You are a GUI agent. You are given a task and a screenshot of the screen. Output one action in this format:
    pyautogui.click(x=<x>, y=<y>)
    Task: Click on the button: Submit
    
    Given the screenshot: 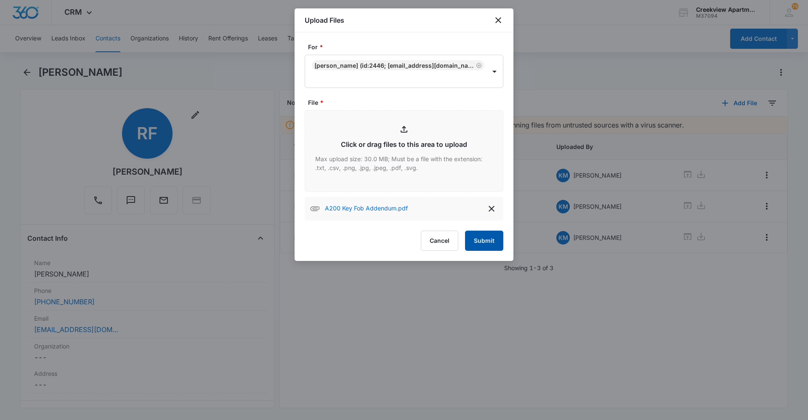 What is the action you would take?
    pyautogui.click(x=484, y=241)
    